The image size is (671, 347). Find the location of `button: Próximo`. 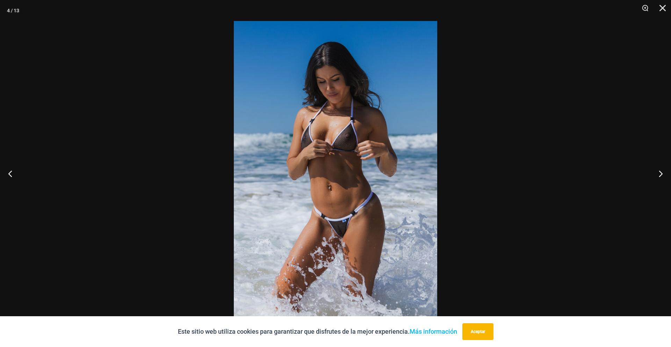

button: Próximo is located at coordinates (658, 173).